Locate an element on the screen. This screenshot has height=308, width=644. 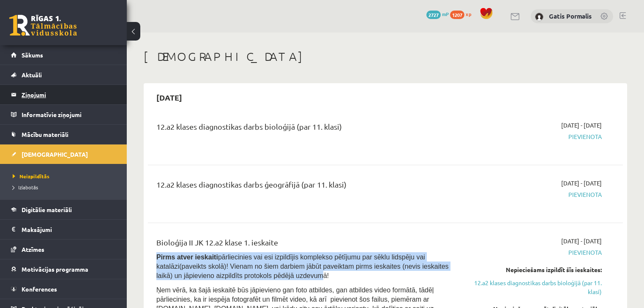
legend: Maksājumi is located at coordinates (69, 229).